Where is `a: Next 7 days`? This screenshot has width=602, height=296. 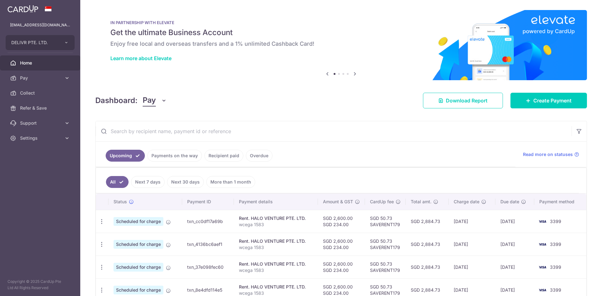
a: Next 7 days is located at coordinates (148, 182).